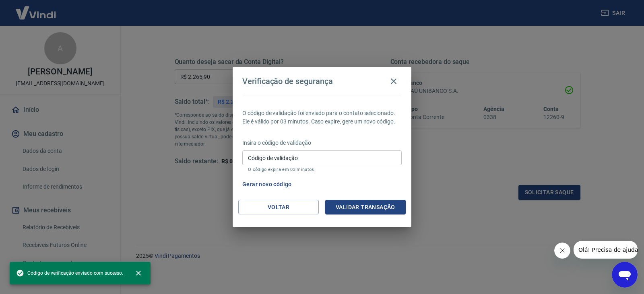 The image size is (644, 294). What do you see at coordinates (267, 184) in the screenshot?
I see `button: Gerar novo código` at bounding box center [267, 184].